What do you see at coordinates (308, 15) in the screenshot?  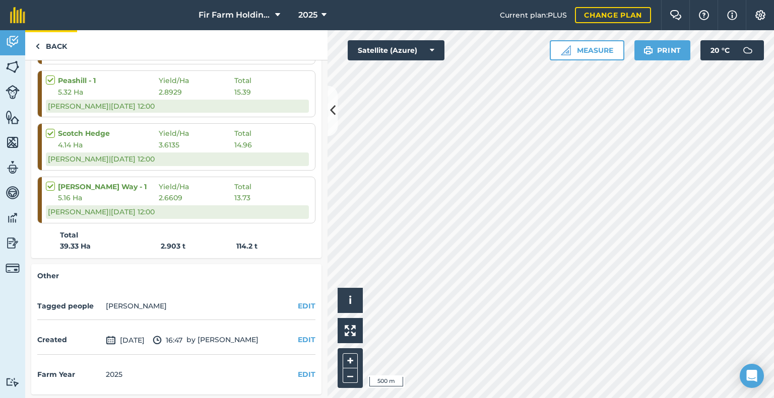 I see `span: 2025` at bounding box center [308, 15].